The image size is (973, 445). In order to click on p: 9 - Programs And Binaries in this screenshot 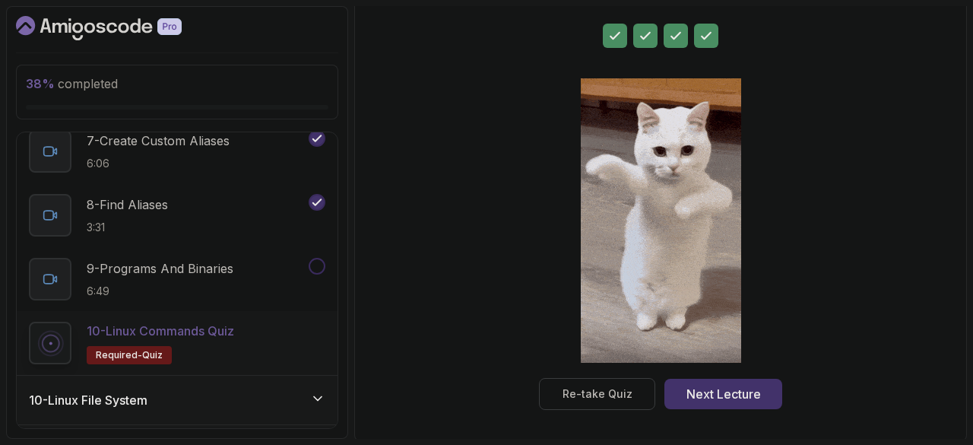, I will do `click(160, 268)`.